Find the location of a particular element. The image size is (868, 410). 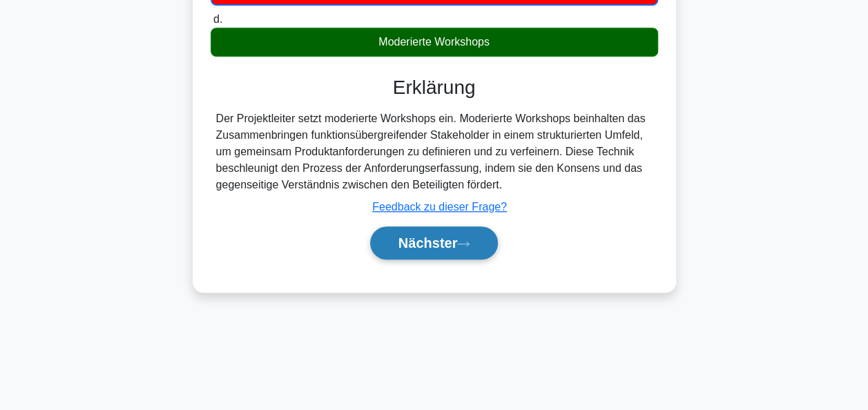

span: d. is located at coordinates (218, 19).